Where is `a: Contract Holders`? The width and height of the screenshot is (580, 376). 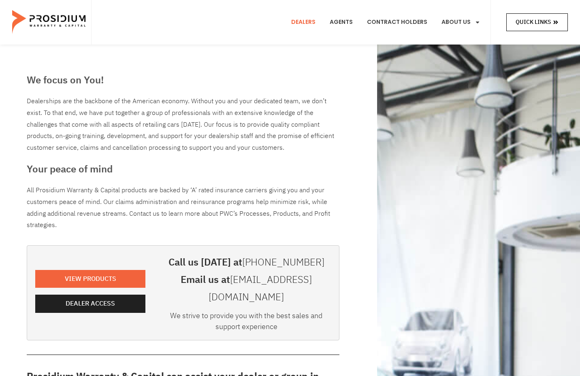 a: Contract Holders is located at coordinates (397, 22).